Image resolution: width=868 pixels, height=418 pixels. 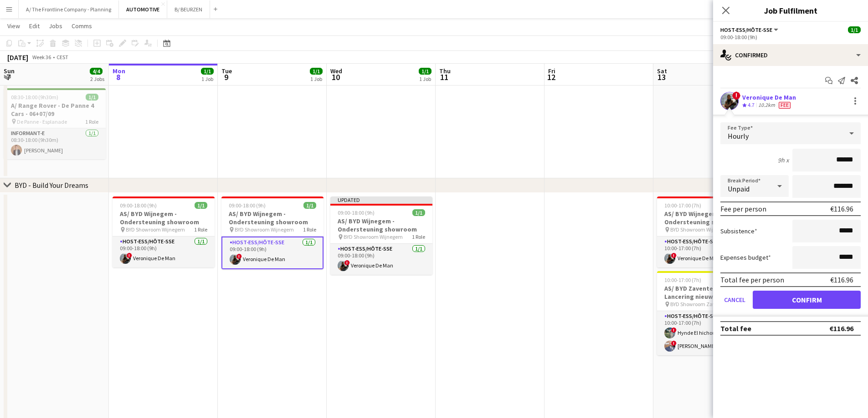 What do you see at coordinates (118, 76) in the screenshot?
I see `span: 8` at bounding box center [118, 76].